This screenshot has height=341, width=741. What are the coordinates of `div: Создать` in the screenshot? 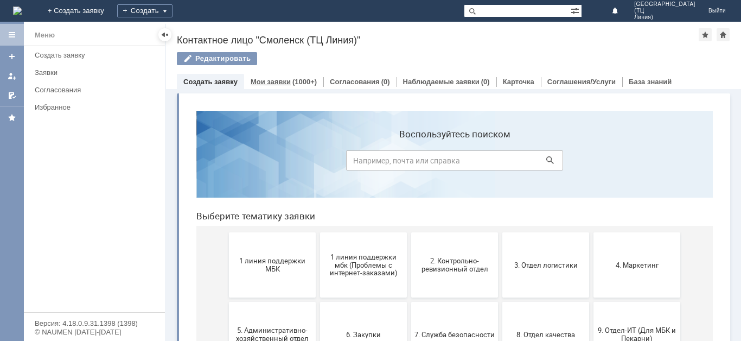 It's located at (145, 11).